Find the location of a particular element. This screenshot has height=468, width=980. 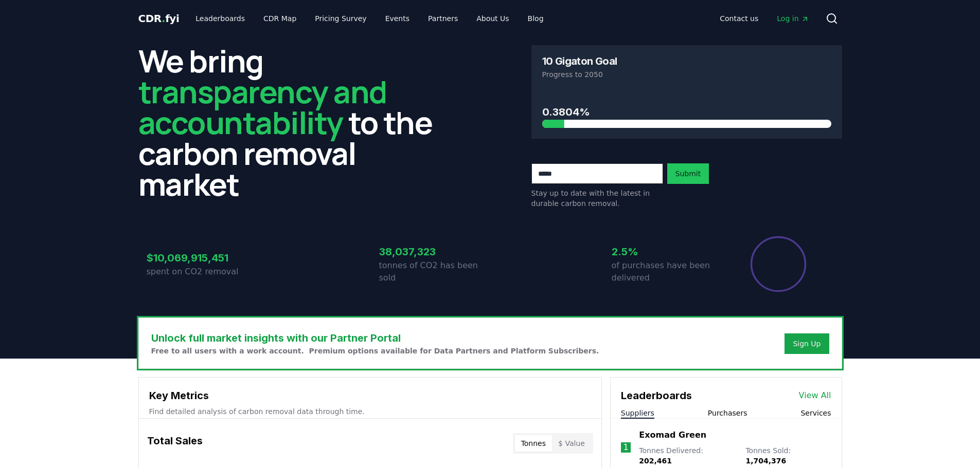

span: Log in is located at coordinates (793, 18).